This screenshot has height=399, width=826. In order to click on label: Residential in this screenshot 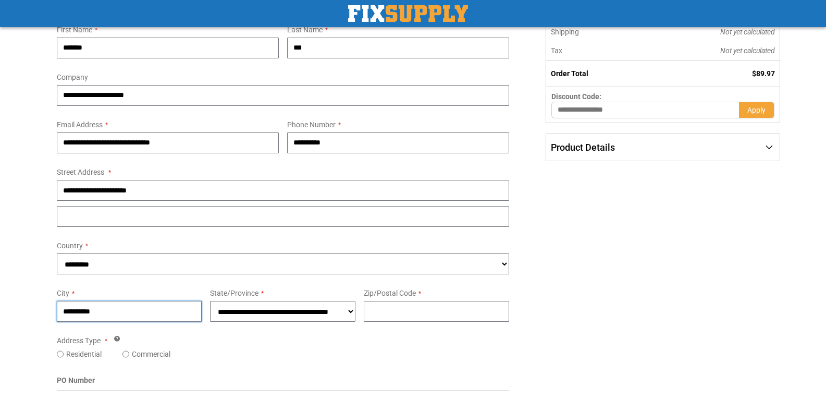, I will do `click(84, 354)`.